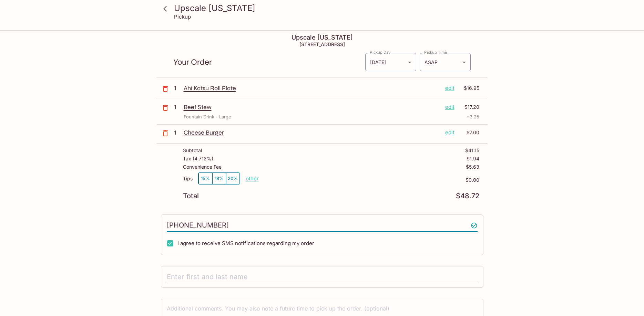 Image resolution: width=644 pixels, height=316 pixels. What do you see at coordinates (269, 62) in the screenshot?
I see `p: Your Order` at bounding box center [269, 62].